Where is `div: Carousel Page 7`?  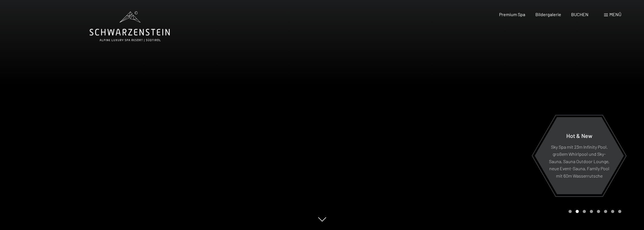 div: Carousel Page 7 is located at coordinates (613, 211).